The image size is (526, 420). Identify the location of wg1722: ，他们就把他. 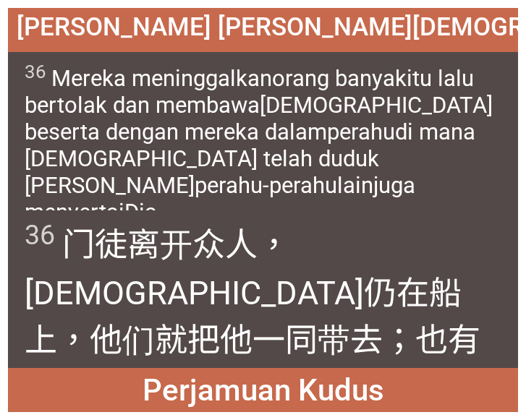
(253, 364).